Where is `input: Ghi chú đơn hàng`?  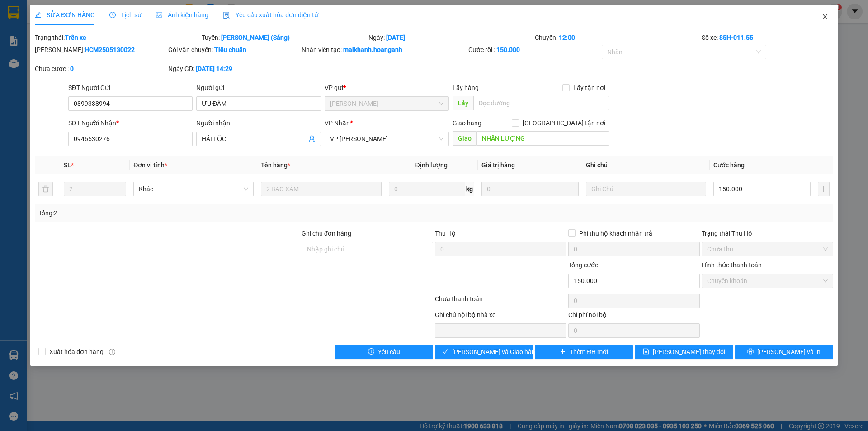
input: Ghi chú đơn hàng is located at coordinates (367, 249).